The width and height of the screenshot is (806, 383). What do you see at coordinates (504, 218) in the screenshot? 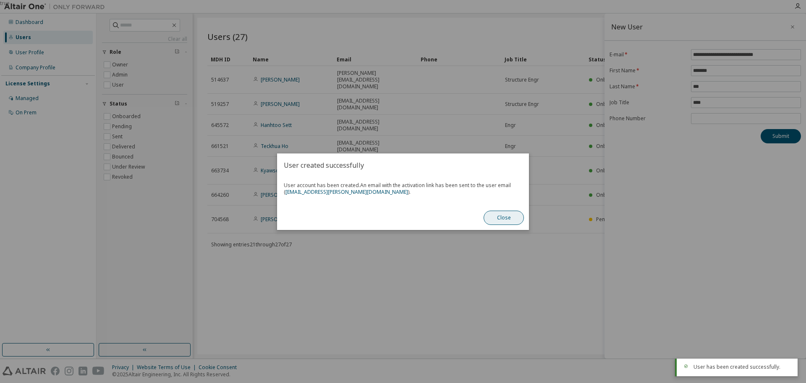
I see `button: Close` at bounding box center [504, 218].